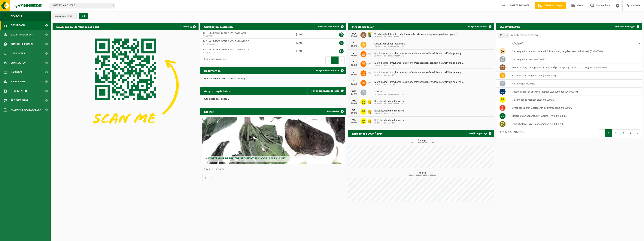 This screenshot has height=241, width=644. Describe the element at coordinates (415, 34) in the screenshot. I see `span: Voedingsafval, bevat producten van dierlijke oorsprong, onverpakt, categorie 3` at that location.